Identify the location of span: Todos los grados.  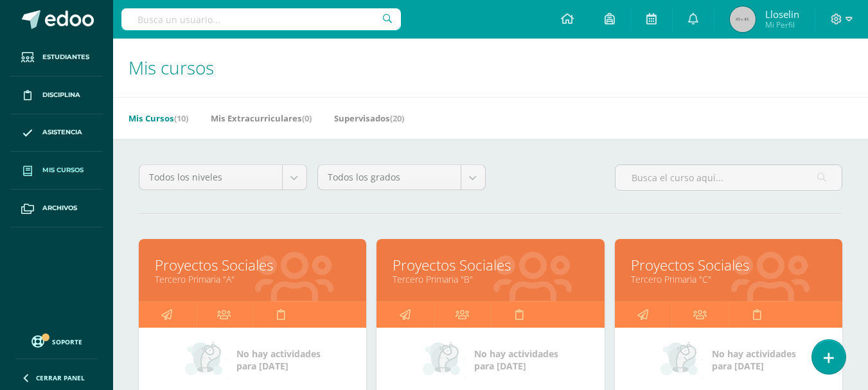
(390, 178).